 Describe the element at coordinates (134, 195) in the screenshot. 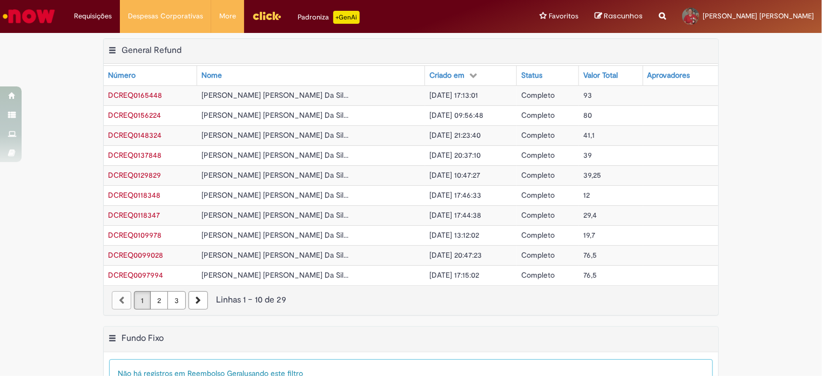

I see `a: Abrir Registro: DCREQ0118348` at that location.